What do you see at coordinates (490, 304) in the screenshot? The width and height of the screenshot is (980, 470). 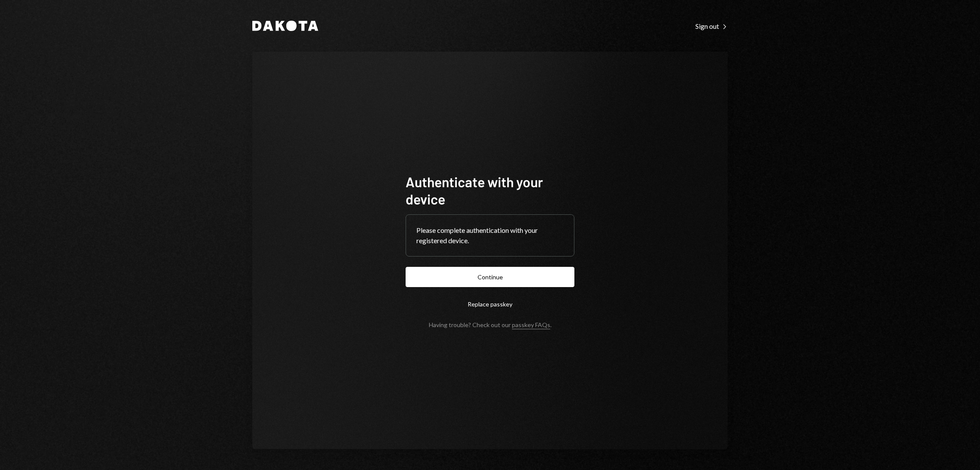 I see `button: Replace passkey` at bounding box center [490, 304].